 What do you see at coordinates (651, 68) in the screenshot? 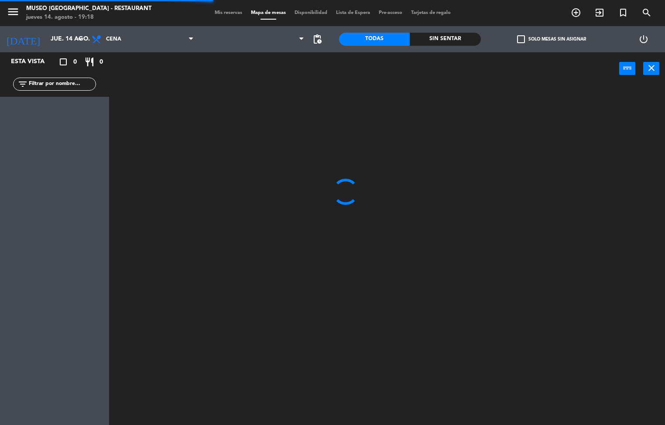
I see `i: close` at bounding box center [651, 68].